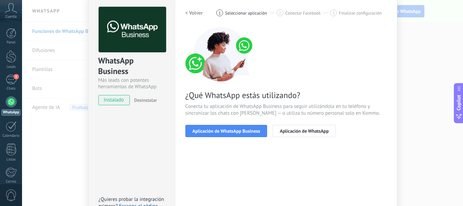 This screenshot has width=463, height=206. I want to click on h2: < Volver, so click(194, 13).